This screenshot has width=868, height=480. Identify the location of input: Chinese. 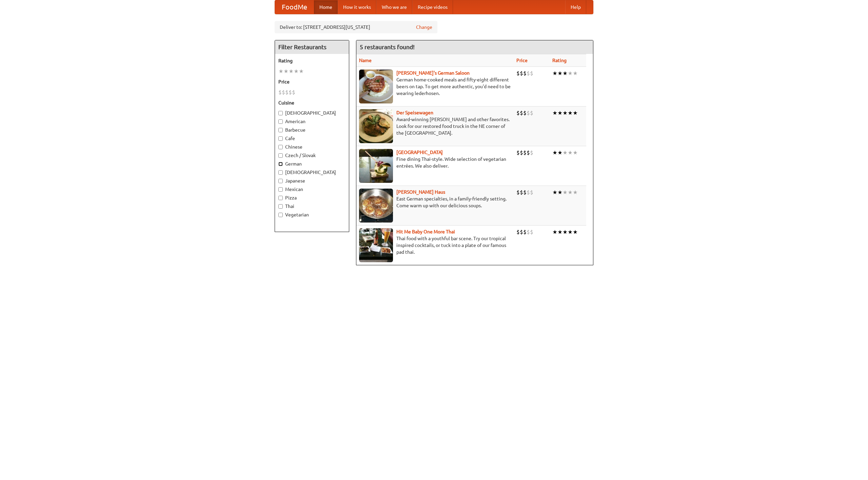
(281, 147).